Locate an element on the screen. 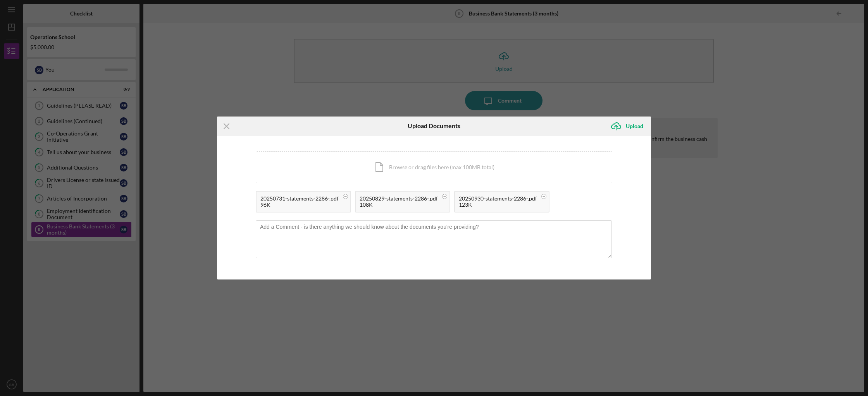 The image size is (868, 396). div: 20250731-statements-2286-.pdf is located at coordinates (300, 199).